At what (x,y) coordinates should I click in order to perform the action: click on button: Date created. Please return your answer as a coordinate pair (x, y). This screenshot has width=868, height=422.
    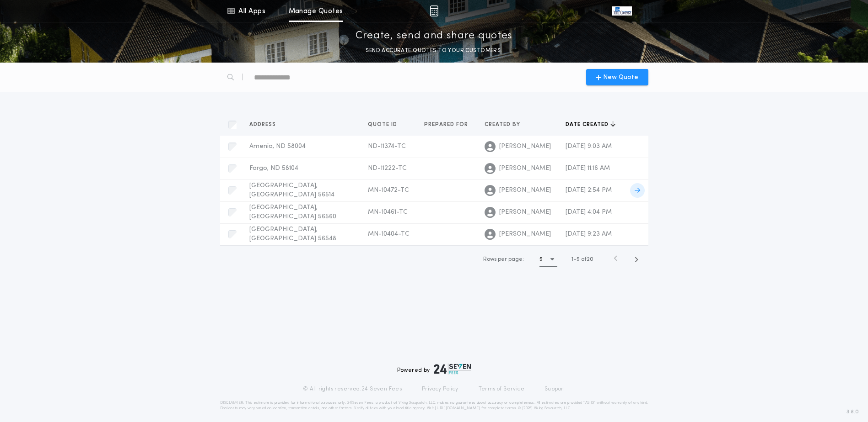
    Looking at the image, I should click on (590, 125).